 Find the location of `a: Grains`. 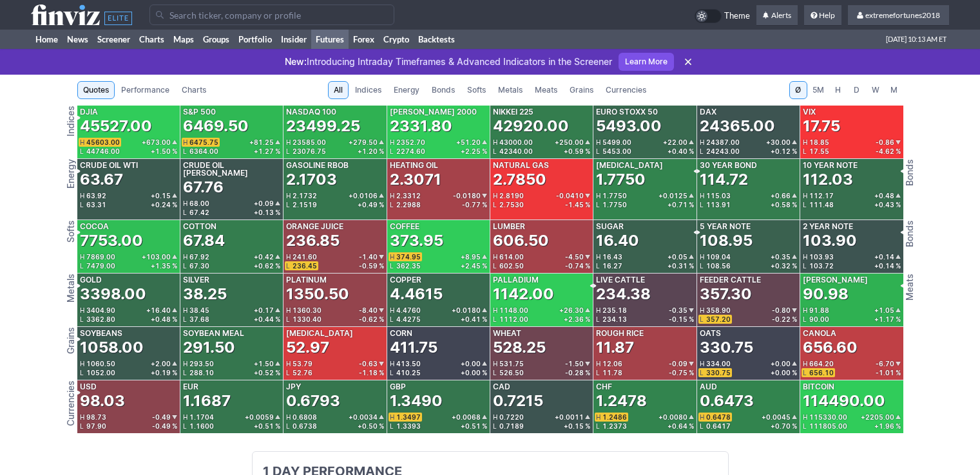

a: Grains is located at coordinates (581, 90).